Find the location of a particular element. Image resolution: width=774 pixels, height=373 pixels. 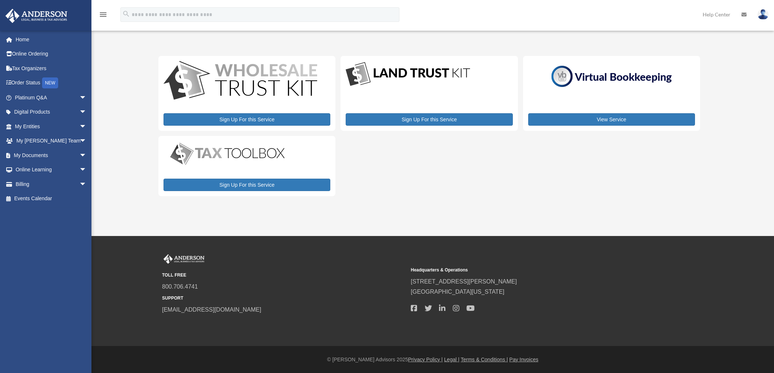

a: My Entitiesarrow_drop_down is located at coordinates (51, 127).